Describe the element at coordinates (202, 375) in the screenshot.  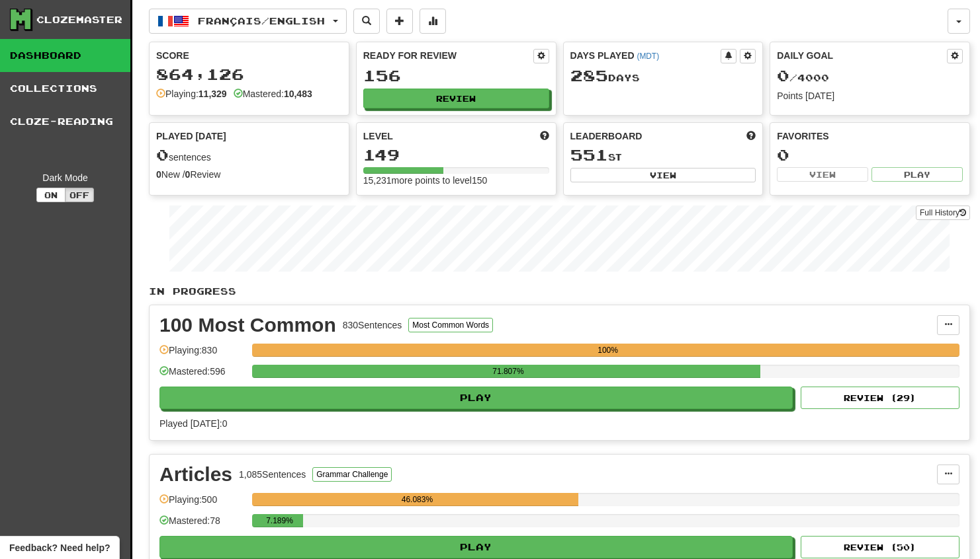
I see `div: Mastered: 596` at that location.